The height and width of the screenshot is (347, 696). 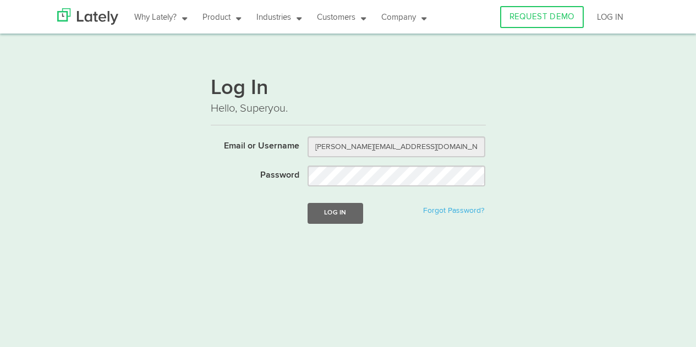 I want to click on label: Password, so click(x=251, y=174).